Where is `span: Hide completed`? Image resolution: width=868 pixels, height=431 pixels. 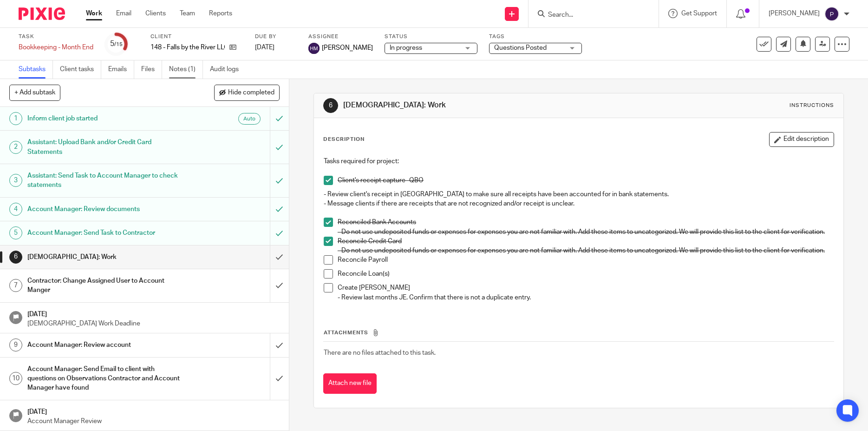 span: Hide completed is located at coordinates (251, 93).